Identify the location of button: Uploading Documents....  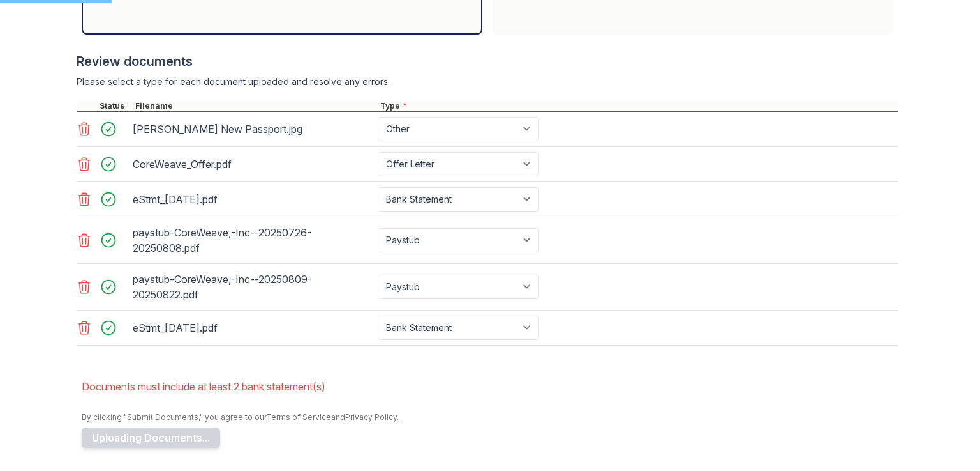
(151, 438).